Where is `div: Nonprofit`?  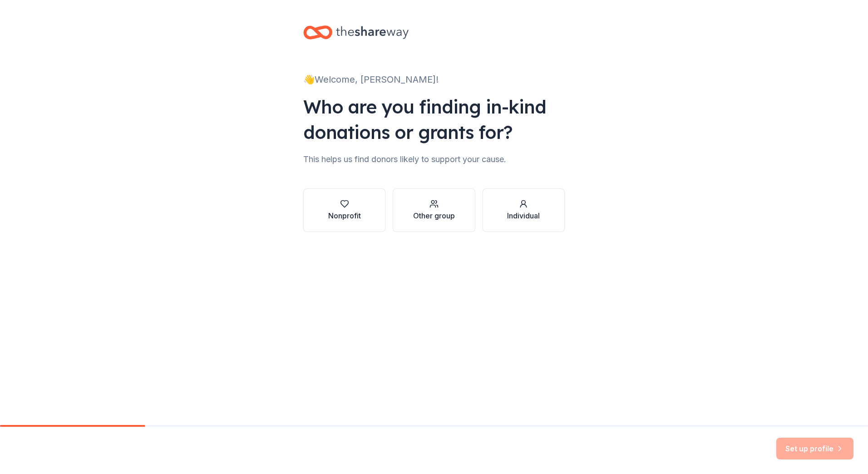
div: Nonprofit is located at coordinates (344, 216).